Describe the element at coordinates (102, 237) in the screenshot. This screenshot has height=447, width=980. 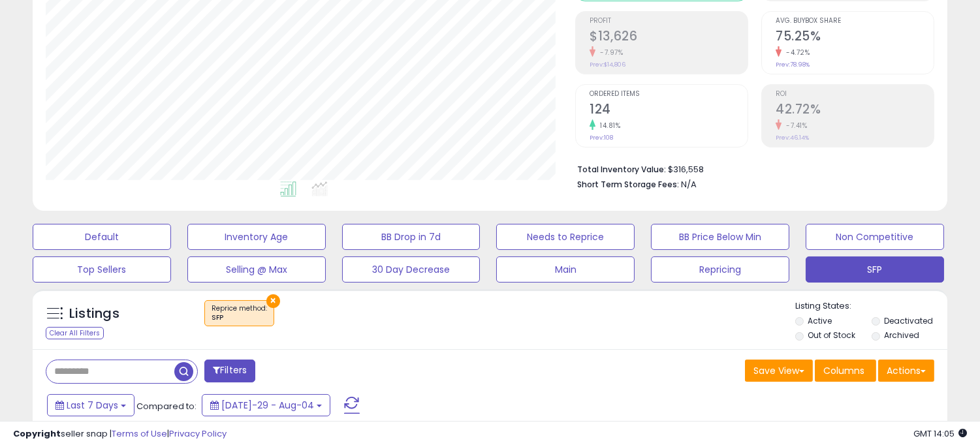
I see `button: Default` at that location.